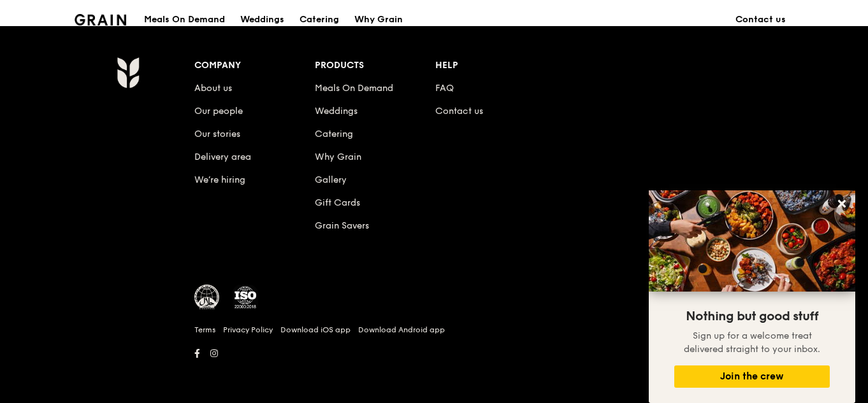 The width and height of the screenshot is (868, 403). Describe the element at coordinates (752, 377) in the screenshot. I see `button: Join the crew` at that location.